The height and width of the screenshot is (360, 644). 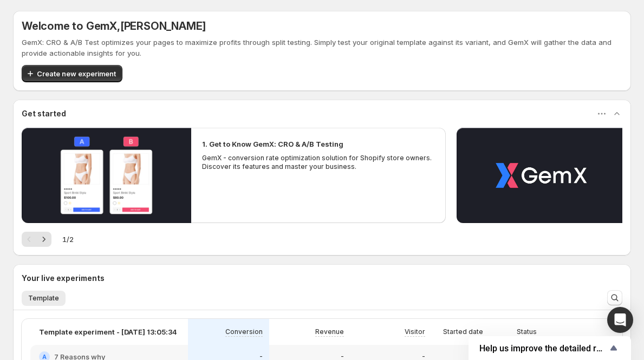 I want to click on p: GemX: CRO & A/B Test optimizes your pages to maximize profits through split testing. Simply test ..., so click(x=322, y=48).